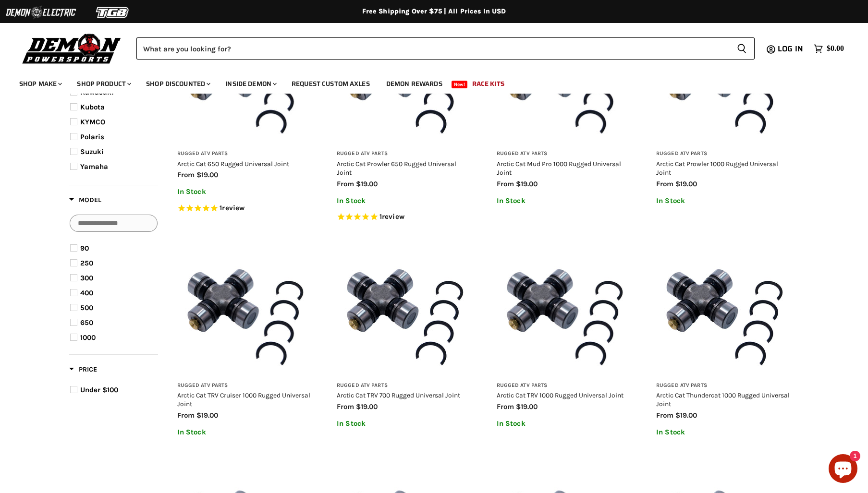  I want to click on button: Filter by Model, so click(85, 201).